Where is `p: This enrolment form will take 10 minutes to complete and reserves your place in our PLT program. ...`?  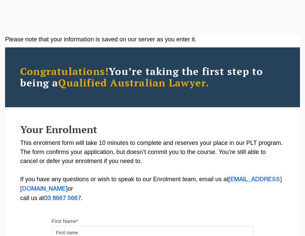 p: This enrolment form will take 10 minutes to complete and reserves your place in our PLT program. ... is located at coordinates (152, 171).